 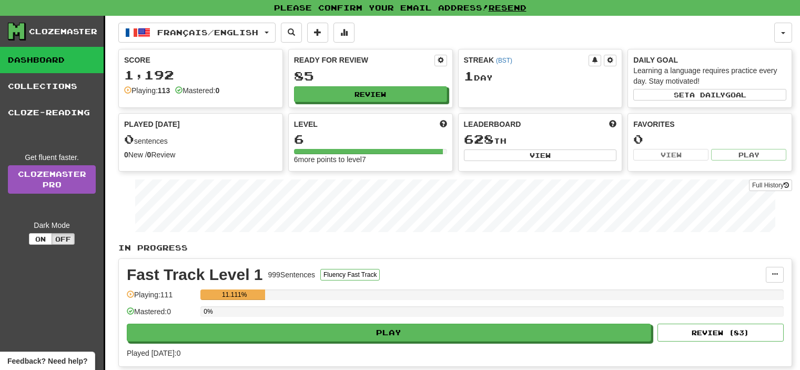 I want to click on div: Fast Track Level 1, so click(x=195, y=274).